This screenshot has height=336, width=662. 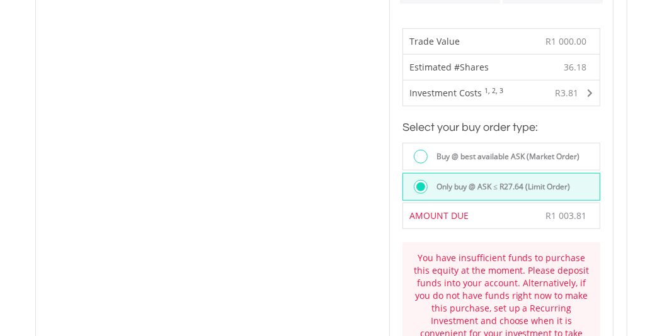 I want to click on label: Only buy @ ASK ≤ R27.64 (Limit Order), so click(x=500, y=187).